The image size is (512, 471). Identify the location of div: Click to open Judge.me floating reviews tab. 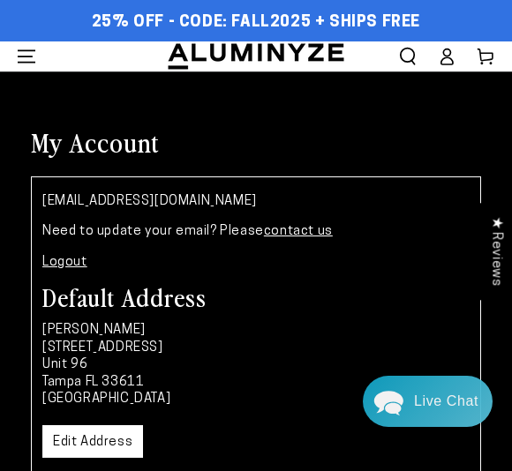
(495, 252).